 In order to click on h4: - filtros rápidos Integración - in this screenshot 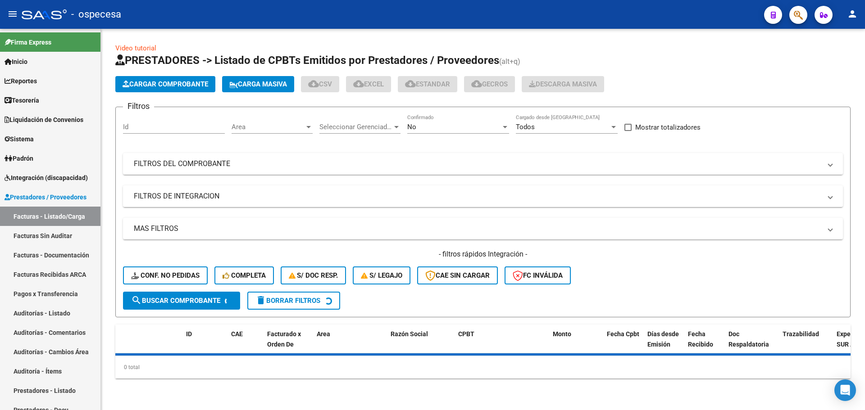, I will do `click(483, 254)`.